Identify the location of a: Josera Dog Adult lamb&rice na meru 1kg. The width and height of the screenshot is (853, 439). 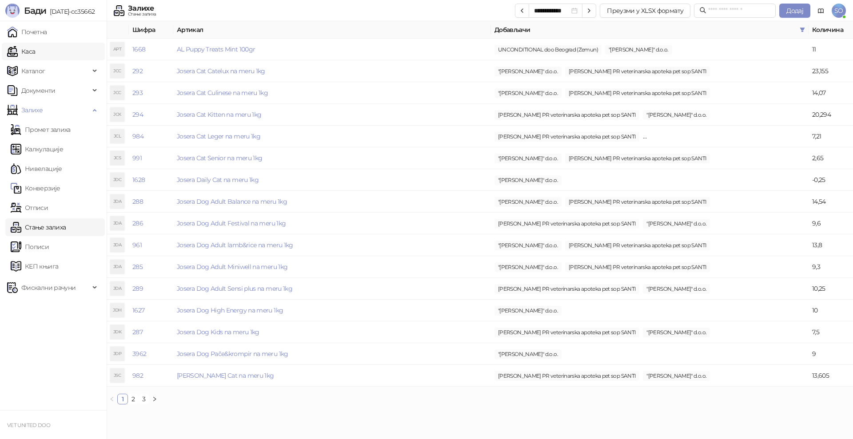
(235, 245).